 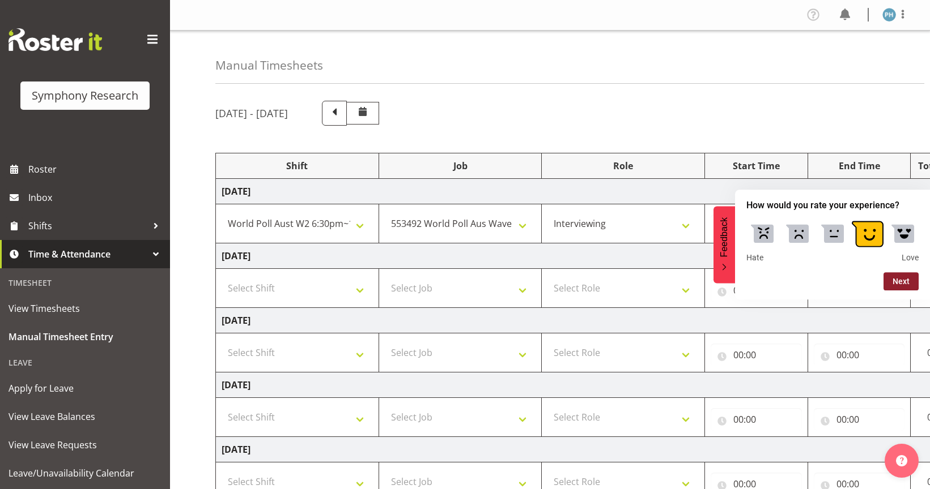 I want to click on div: Start Time, so click(x=756, y=166).